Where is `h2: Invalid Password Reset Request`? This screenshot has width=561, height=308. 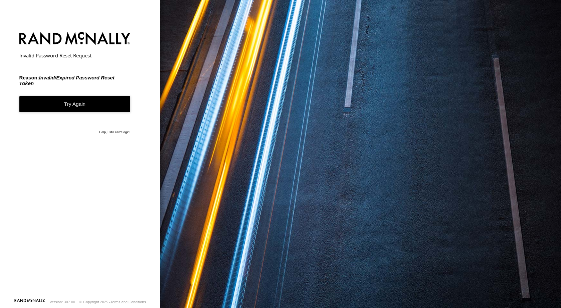 h2: Invalid Password Reset Request is located at coordinates (75, 55).